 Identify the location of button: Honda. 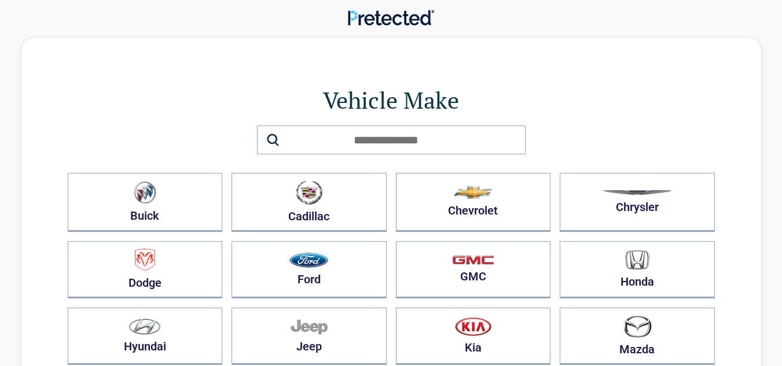
(637, 270).